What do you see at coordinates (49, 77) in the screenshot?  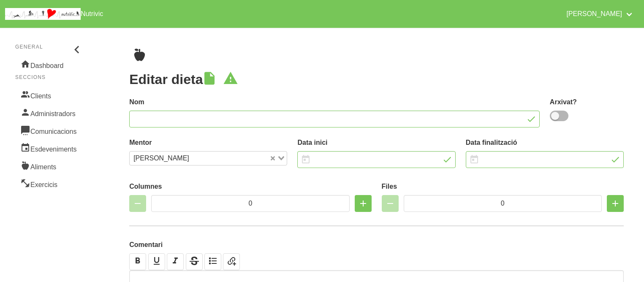 I see `p: Seccions` at bounding box center [49, 77].